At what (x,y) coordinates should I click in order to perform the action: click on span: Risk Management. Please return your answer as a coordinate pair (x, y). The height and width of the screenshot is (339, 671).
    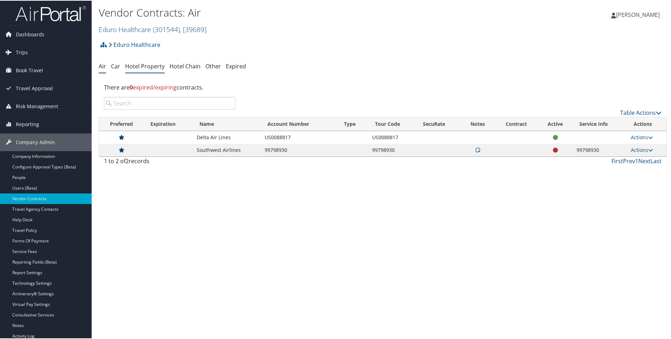
    Looking at the image, I should click on (37, 106).